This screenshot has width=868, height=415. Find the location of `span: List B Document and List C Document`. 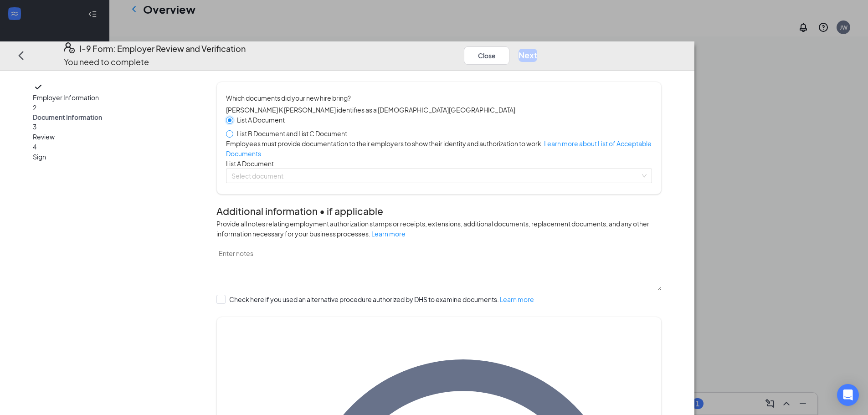

span: List B Document and List C Document is located at coordinates (292, 134).